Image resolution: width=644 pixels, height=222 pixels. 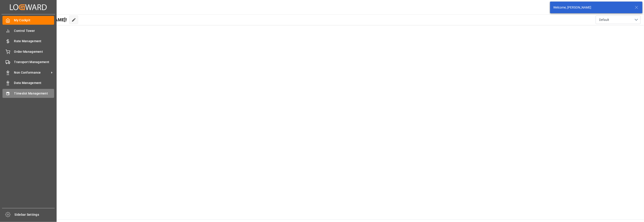 I want to click on span: My Cockpit, so click(x=34, y=20).